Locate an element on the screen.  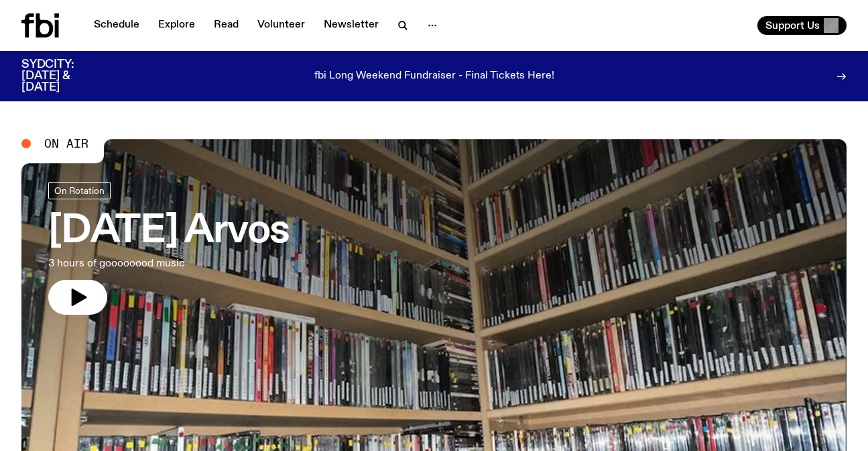
a: Volunteer is located at coordinates (281, 25).